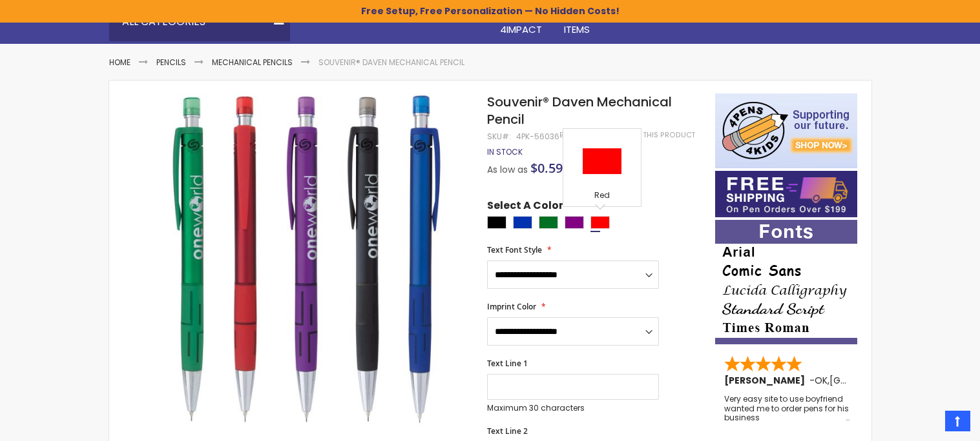 This screenshot has height=441, width=980. Describe the element at coordinates (391, 62) in the screenshot. I see `li: Souvenir® Daven Mechanical Pencil` at that location.